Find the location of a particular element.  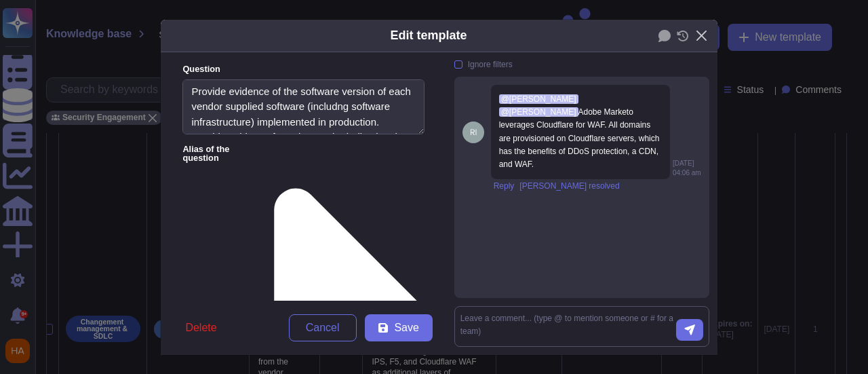

span: Delete is located at coordinates (201, 328).